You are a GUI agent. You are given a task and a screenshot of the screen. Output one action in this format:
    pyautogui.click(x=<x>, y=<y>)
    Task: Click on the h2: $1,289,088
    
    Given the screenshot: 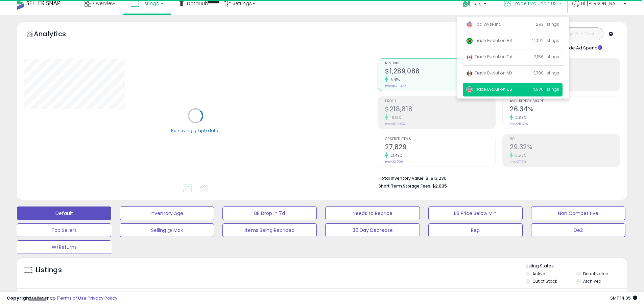 What is the action you would take?
    pyautogui.click(x=440, y=71)
    